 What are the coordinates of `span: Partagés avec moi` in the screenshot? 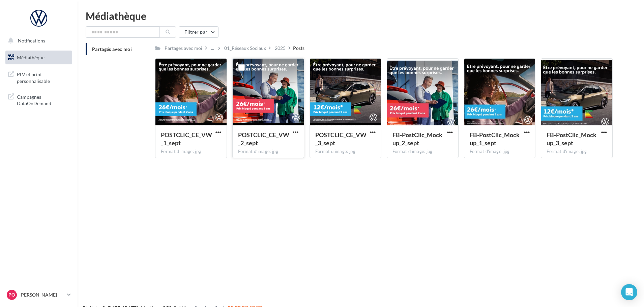 It's located at (112, 49).